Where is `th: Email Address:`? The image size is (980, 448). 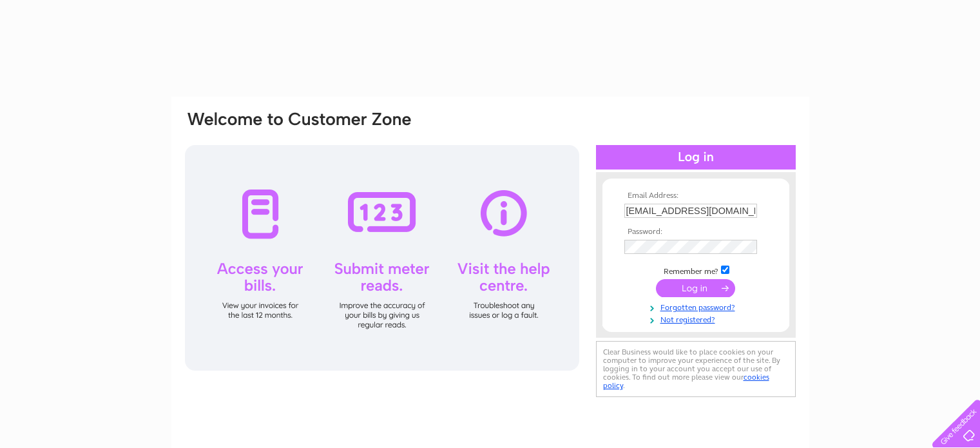
th: Email Address: is located at coordinates (696, 196).